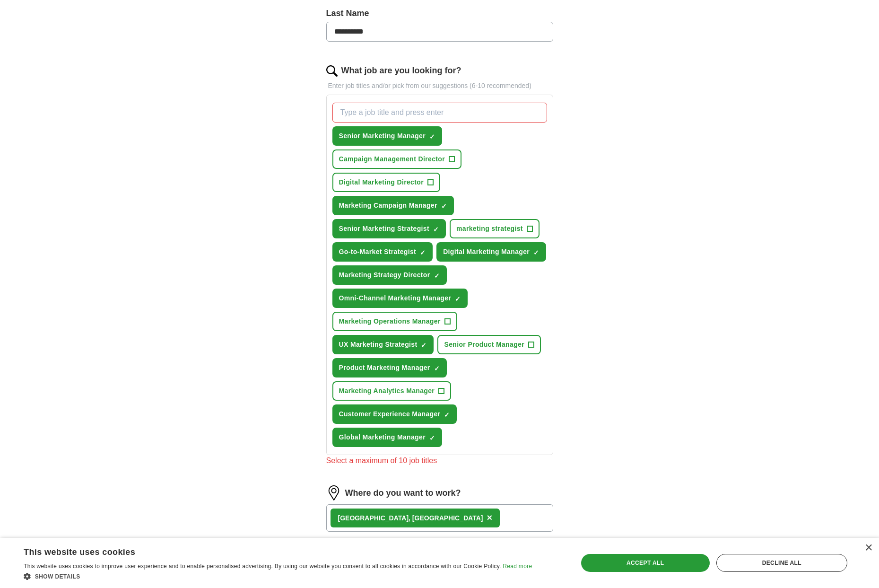 The image size is (879, 588). What do you see at coordinates (389, 275) in the screenshot?
I see `button: Marketing Strategy Director✓` at bounding box center [389, 275].